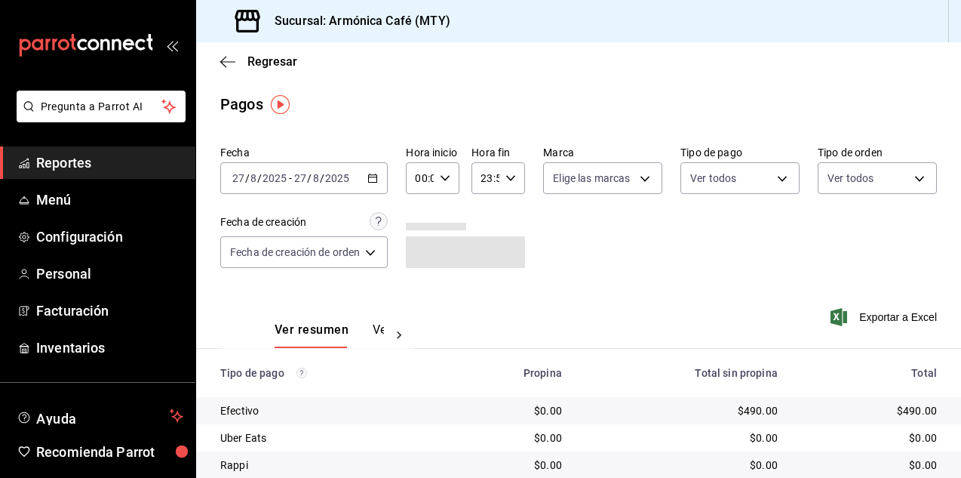 The width and height of the screenshot is (961, 478). What do you see at coordinates (326, 373) in the screenshot?
I see `div: Tipo de pago` at bounding box center [326, 373].